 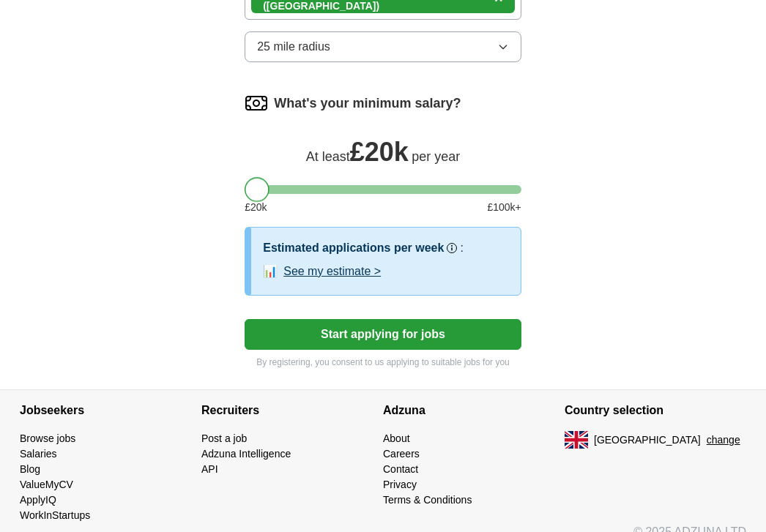 I want to click on span: At least, so click(x=328, y=157).